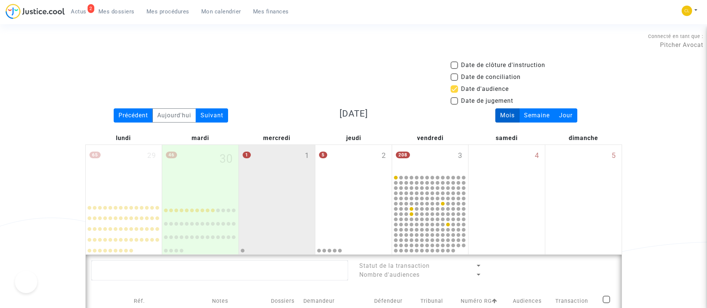 The image size is (707, 308). Describe the element at coordinates (687, 11) in the screenshot. I see `img: 6fca9af68d76bfc0a5525c74dfee314f` at that location.